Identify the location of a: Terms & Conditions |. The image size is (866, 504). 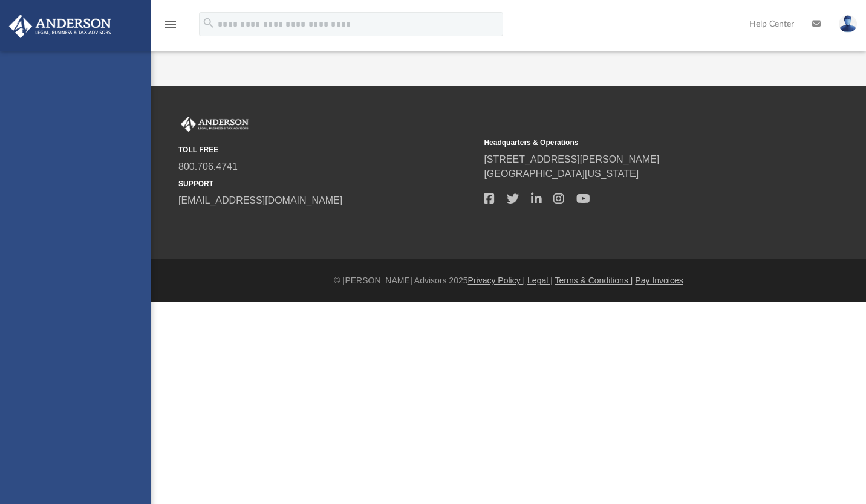
(594, 280).